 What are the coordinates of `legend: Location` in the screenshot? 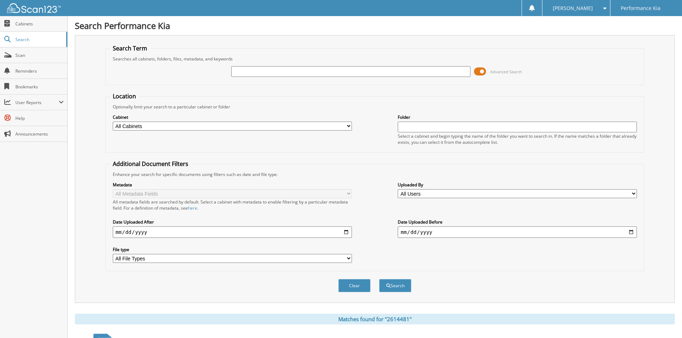 It's located at (124, 96).